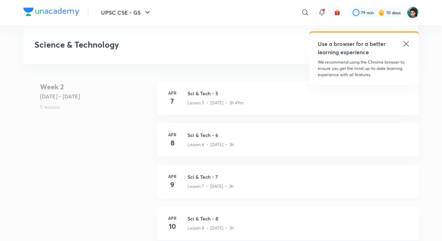 The height and width of the screenshot is (241, 442). Describe the element at coordinates (299, 219) in the screenshot. I see `h3: Sci & Tech - 8` at that location.